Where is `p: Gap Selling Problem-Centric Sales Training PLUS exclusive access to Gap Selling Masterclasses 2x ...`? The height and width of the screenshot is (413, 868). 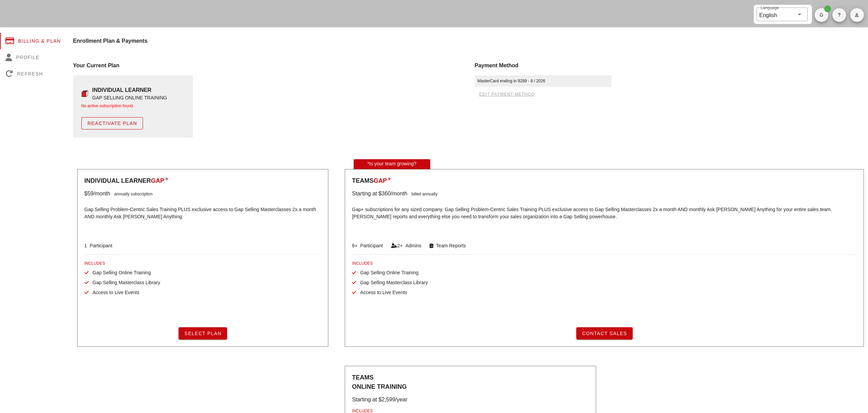
p: Gap Selling Problem-Centric Sales Training PLUS exclusive access to Gap Selling Masterclasses 2x ... is located at coordinates (203, 218).